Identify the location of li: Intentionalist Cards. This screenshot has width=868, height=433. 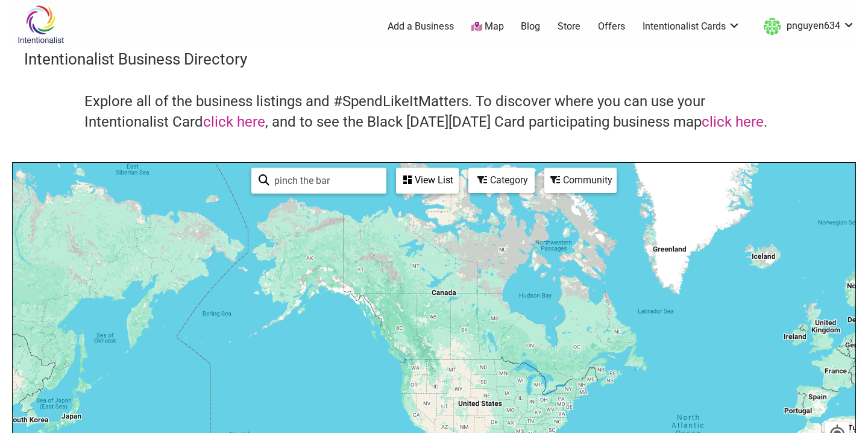
(692, 27).